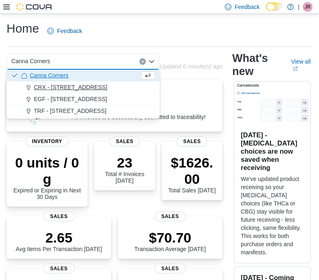  What do you see at coordinates (64, 31) in the screenshot?
I see `a: Feedback` at bounding box center [64, 31].